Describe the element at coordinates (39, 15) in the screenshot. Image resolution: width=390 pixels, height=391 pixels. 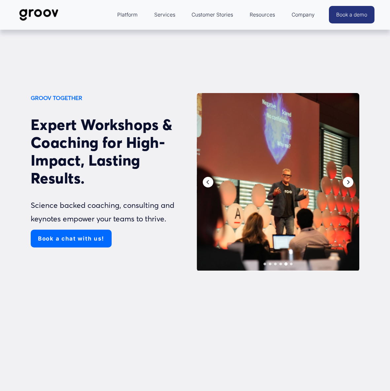
I see `img: Groov | Workplace Science Platform | Unlock Performance | Drive Results` at that location.